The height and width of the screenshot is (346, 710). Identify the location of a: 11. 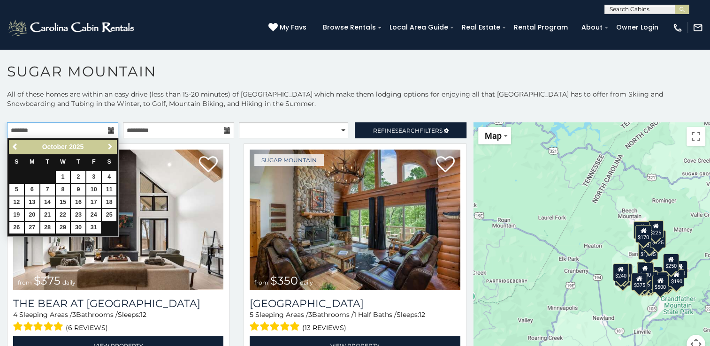
(109, 190).